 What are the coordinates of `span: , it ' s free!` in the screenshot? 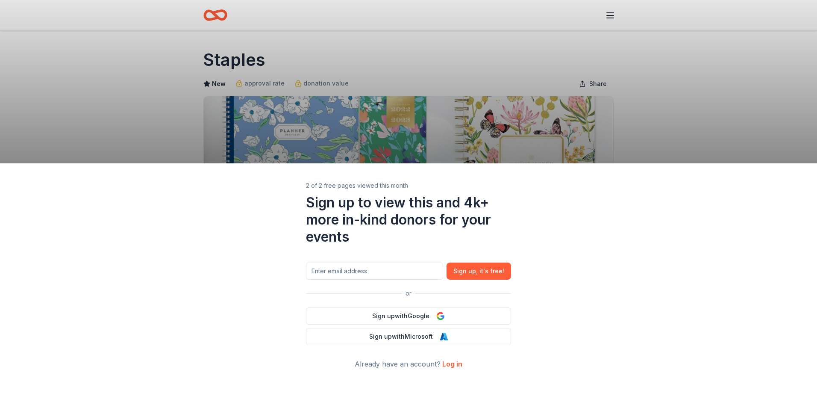 It's located at (490, 271).